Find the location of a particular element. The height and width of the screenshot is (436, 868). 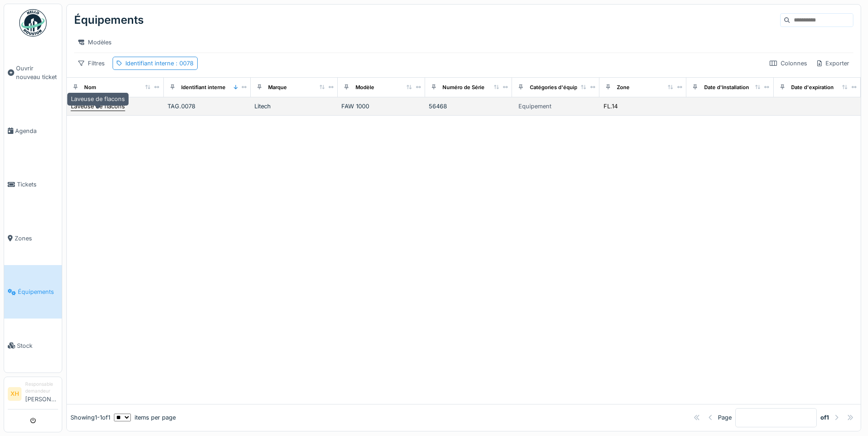

div: Catégories d'équipement is located at coordinates (561, 87).